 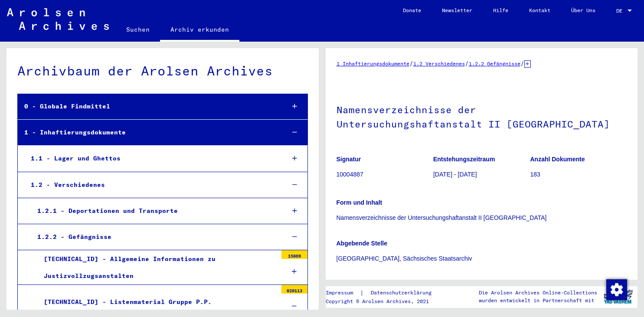 I want to click on b: Anzahl Dokumente, so click(x=557, y=159).